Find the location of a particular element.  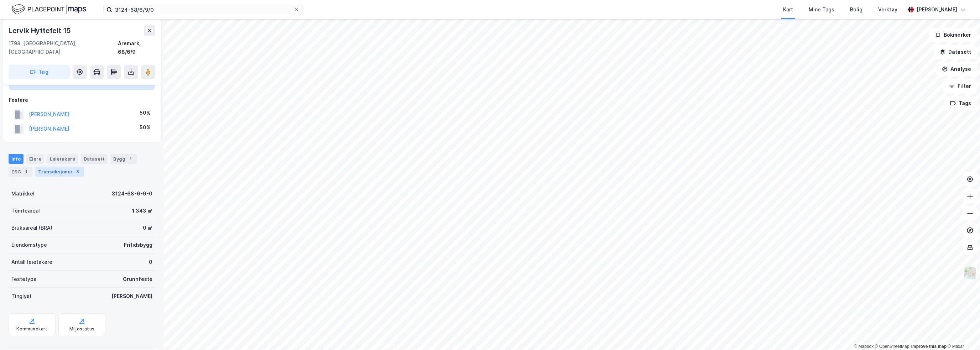

button: Datasett is located at coordinates (955, 52).